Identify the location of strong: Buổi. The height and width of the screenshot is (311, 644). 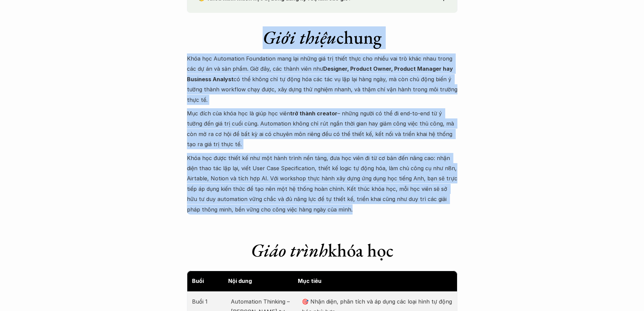
(198, 281).